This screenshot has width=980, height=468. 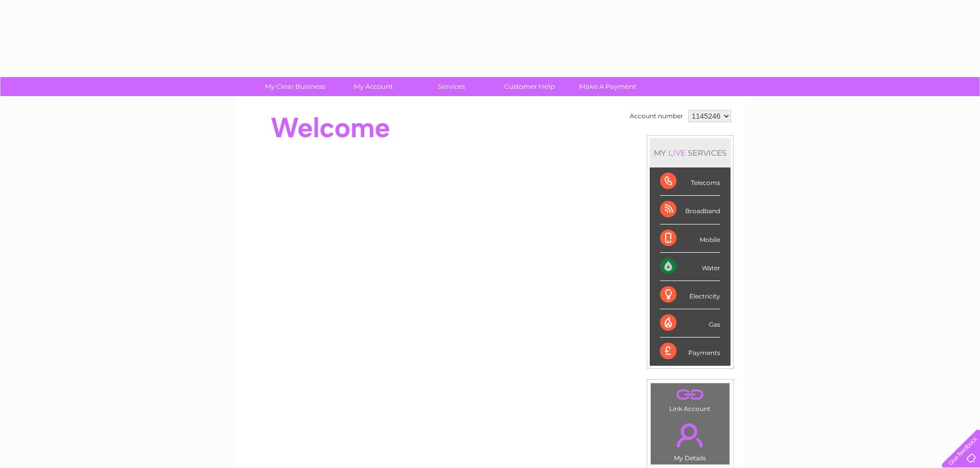 I want to click on div: Mobile, so click(x=690, y=239).